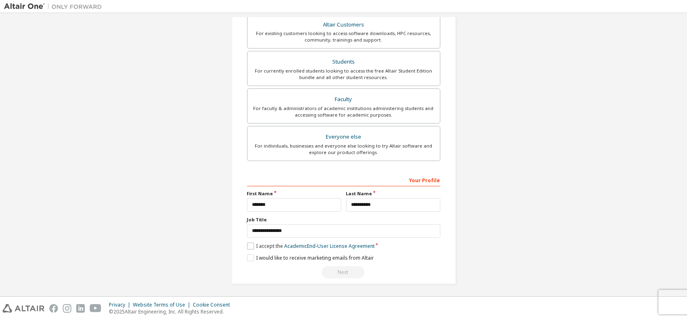 This screenshot has width=687, height=320. What do you see at coordinates (80, 308) in the screenshot?
I see `img: linkedin.svg` at bounding box center [80, 308].